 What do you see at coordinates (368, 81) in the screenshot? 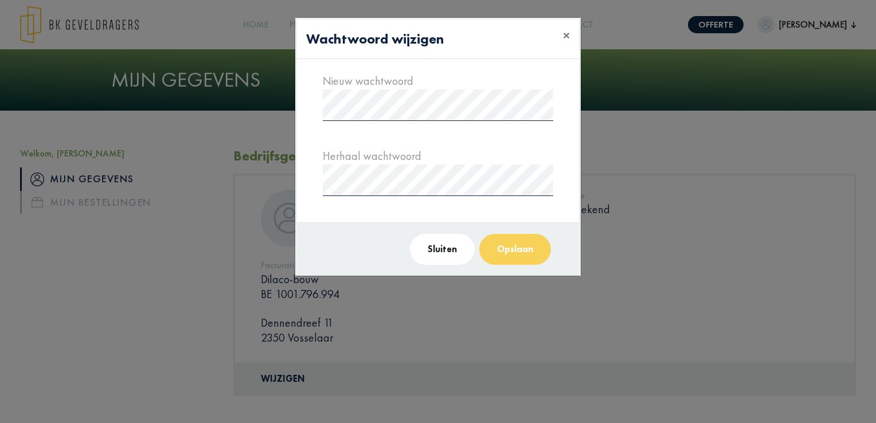
I see `label: Nieuw wachtwoord` at bounding box center [368, 81].